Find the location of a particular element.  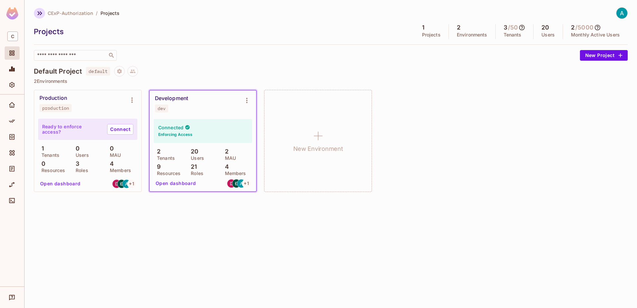

span: default is located at coordinates (98, 71).